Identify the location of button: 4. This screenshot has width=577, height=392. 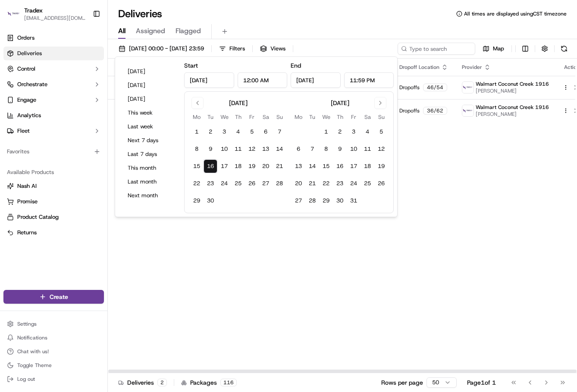
(368, 132).